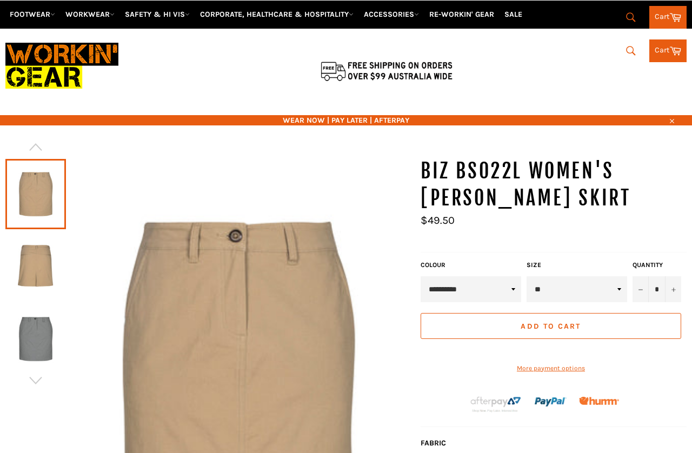 This screenshot has width=692, height=453. What do you see at coordinates (551, 368) in the screenshot?
I see `a: More payment options` at bounding box center [551, 368].